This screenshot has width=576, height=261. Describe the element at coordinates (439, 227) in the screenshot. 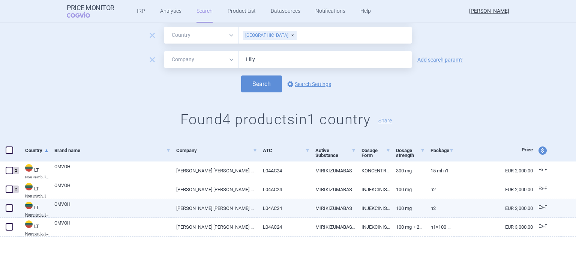

I see `a: N1×100 mg + N1×200 mg` at that location.